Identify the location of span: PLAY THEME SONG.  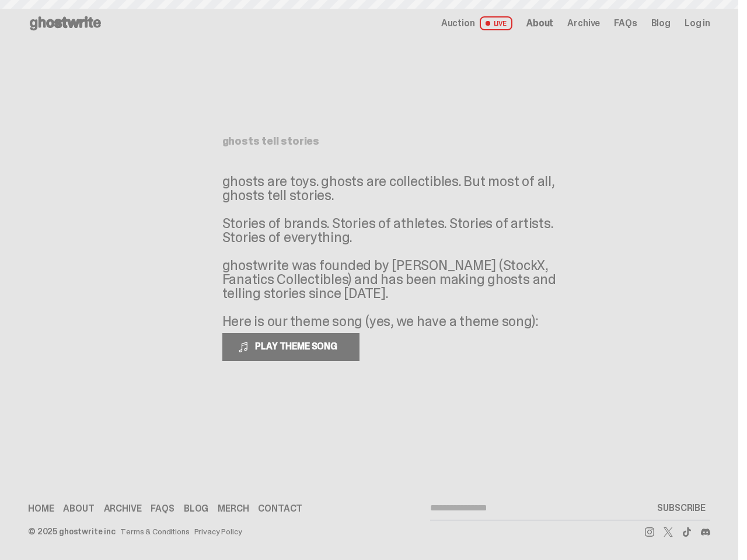
(297, 346).